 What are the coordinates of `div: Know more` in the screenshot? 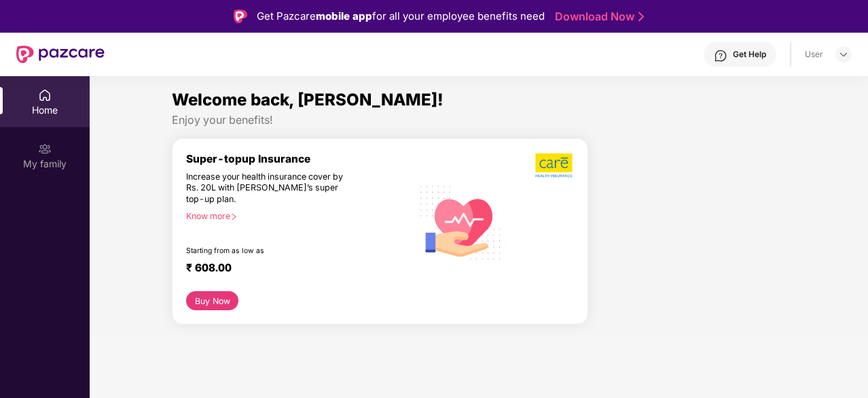 It's located at (295, 215).